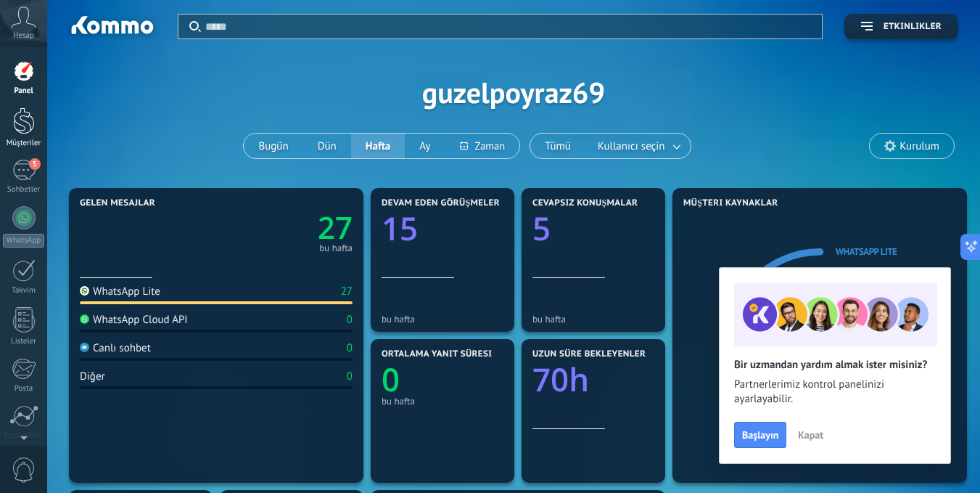 The width and height of the screenshot is (980, 493). What do you see at coordinates (589, 354) in the screenshot?
I see `span: Uzun süre bekleyenler` at bounding box center [589, 354].